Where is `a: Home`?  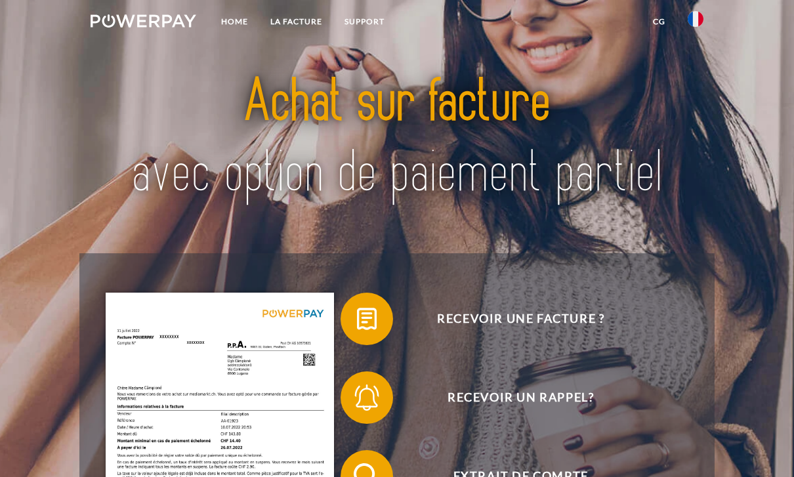
a: Home is located at coordinates (234, 22).